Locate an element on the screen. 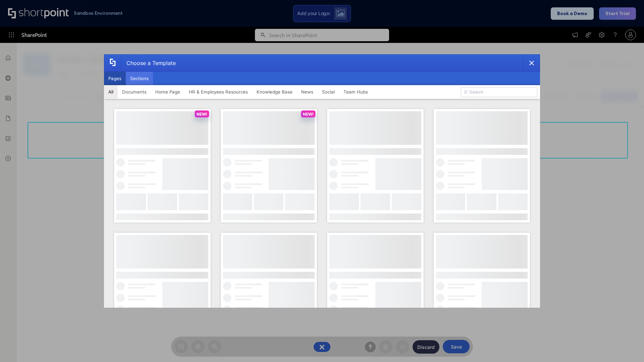 This screenshot has width=644, height=362. button: News is located at coordinates (307, 92).